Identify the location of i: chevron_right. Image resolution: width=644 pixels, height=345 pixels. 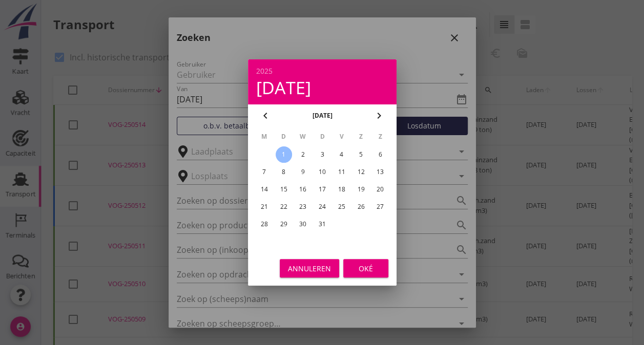
(379, 116).